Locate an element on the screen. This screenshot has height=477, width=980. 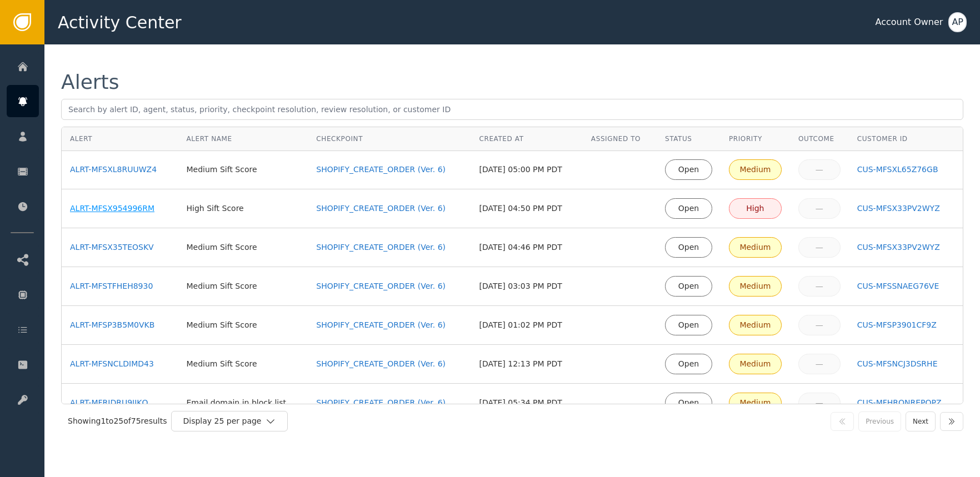
div: AP is located at coordinates (958, 22).